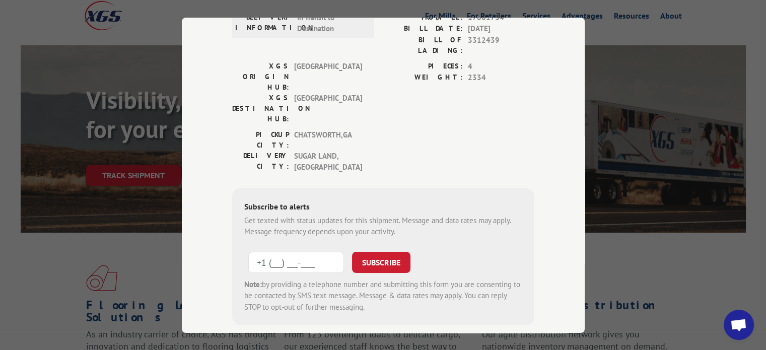 This screenshot has width=766, height=350. Describe the element at coordinates (423, 78) in the screenshot. I see `label: WEIGHT:` at that location.